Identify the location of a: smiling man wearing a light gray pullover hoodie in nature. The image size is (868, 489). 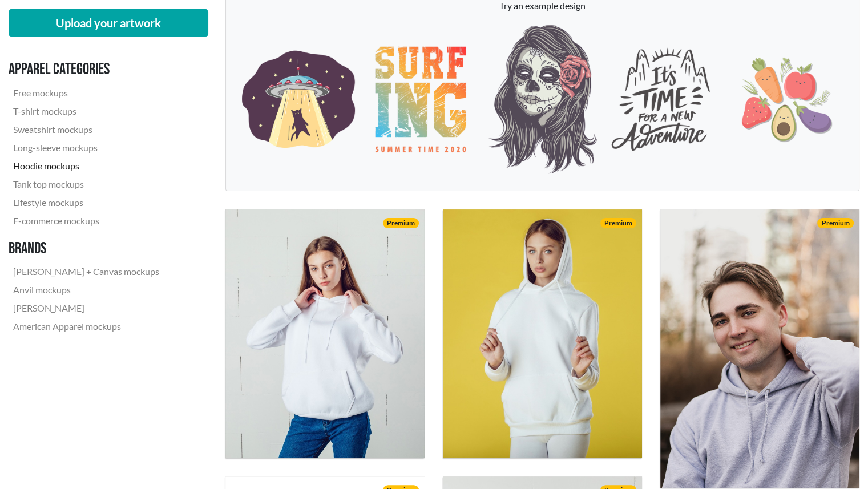
(760, 349).